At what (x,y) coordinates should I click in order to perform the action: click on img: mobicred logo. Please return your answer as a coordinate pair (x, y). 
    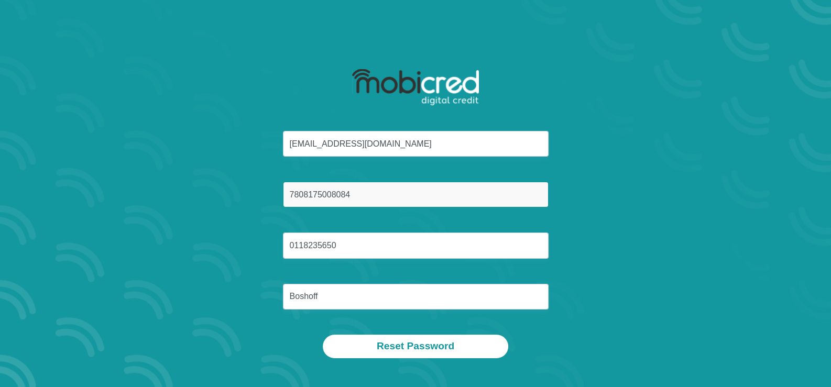
    Looking at the image, I should click on (415, 88).